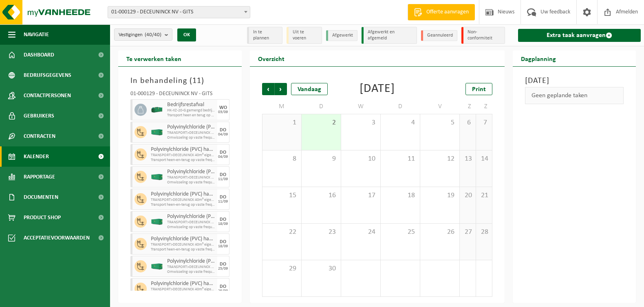 Image resolution: width=644 pixels, height=307 pixels. Describe the element at coordinates (342, 36) in the screenshot. I see `li: Afgewerkt` at that location.